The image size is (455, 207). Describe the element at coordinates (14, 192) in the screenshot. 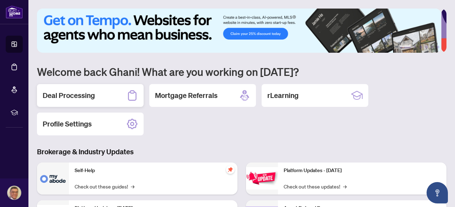

I see `img: Profile Icon` at that location.